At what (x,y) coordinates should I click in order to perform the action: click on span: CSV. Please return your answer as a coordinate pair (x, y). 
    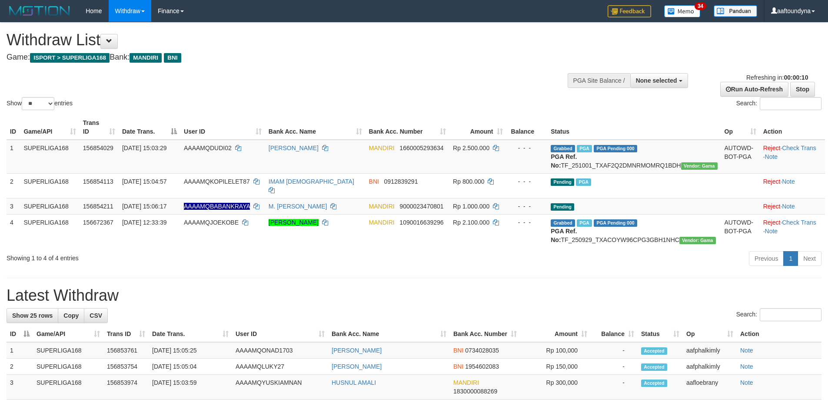
    Looking at the image, I should click on (96, 315).